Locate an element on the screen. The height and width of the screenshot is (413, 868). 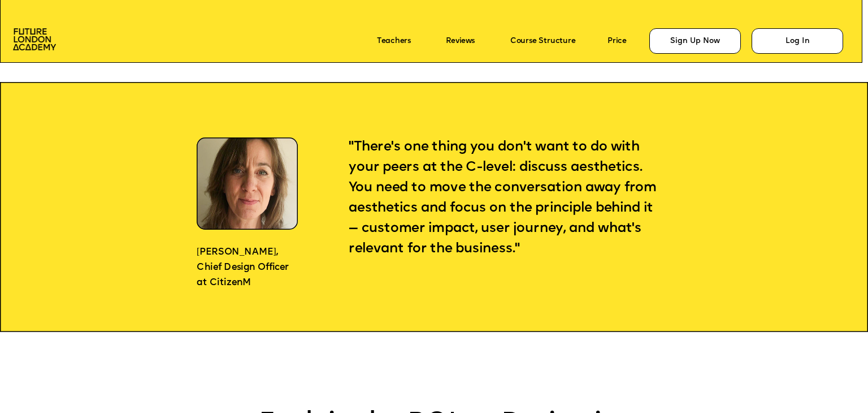
a: Course Structure is located at coordinates (543, 41).